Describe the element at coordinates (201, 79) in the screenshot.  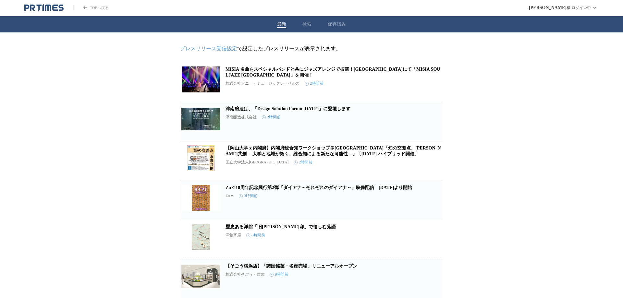
I see `img: MISIA 名曲をスペシャルバンドと共にジャズアレンジで披露！東京・NHKホールにて「MISIA SOULJAZZ FUNK CITY」を開催！` at that location.